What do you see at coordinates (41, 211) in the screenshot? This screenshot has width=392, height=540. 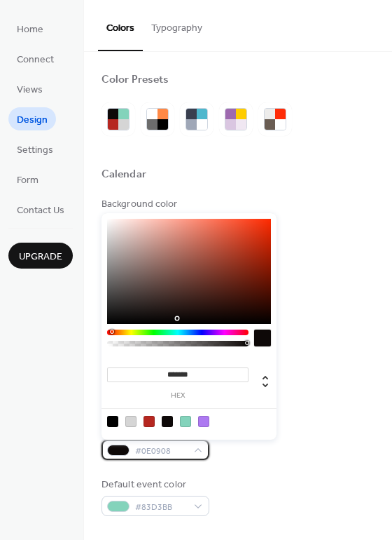 I see `span: Contact Us` at bounding box center [41, 211].